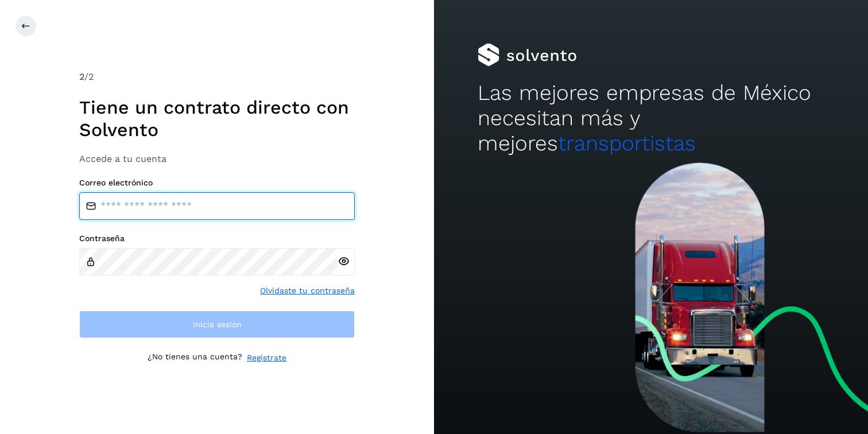 The height and width of the screenshot is (434, 868). What do you see at coordinates (651, 118) in the screenshot?
I see `h2: Las mejores empresas de México necesitan más y mejores` at bounding box center [651, 118].